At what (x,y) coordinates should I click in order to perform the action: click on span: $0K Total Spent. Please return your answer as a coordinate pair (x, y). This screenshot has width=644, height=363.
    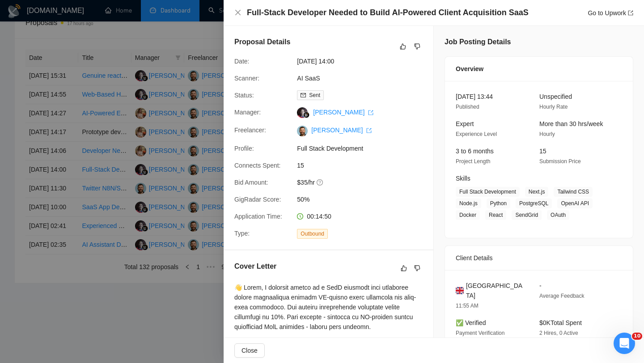
    Looking at the image, I should click on (560, 323).